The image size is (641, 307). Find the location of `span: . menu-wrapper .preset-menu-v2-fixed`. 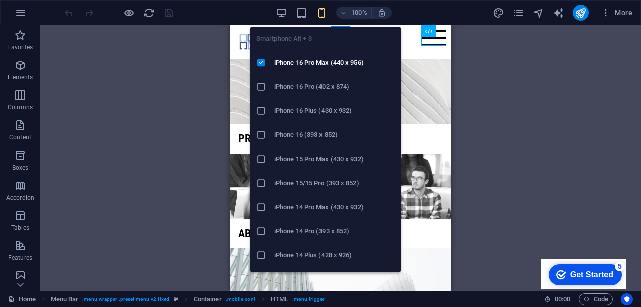

span: . menu-wrapper .preset-menu-v2-fixed is located at coordinates (126, 299).